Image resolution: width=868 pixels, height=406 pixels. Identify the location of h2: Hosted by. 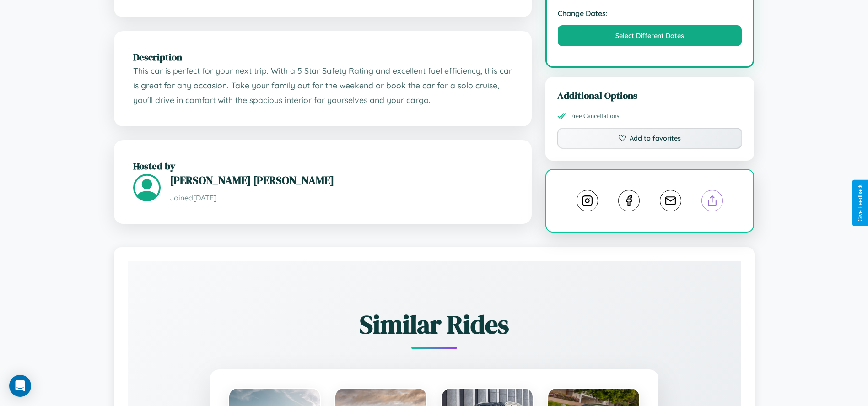
(323, 165).